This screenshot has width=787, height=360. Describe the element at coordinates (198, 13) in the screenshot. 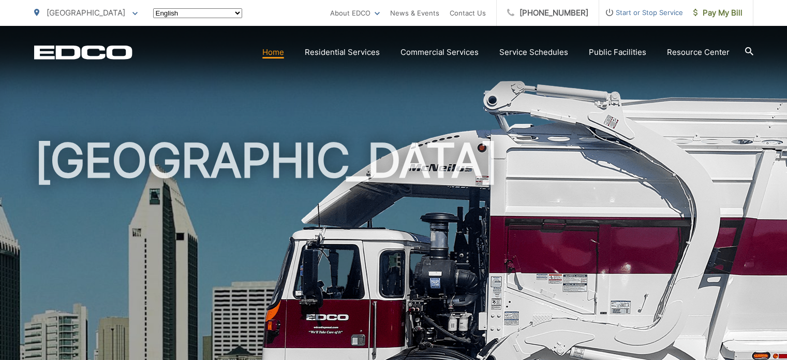

I see `select: Select a language` at that location.